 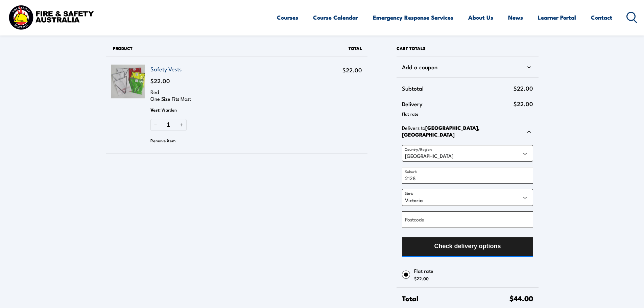 What do you see at coordinates (467, 175) in the screenshot?
I see `input: Suburb` at bounding box center [467, 175].